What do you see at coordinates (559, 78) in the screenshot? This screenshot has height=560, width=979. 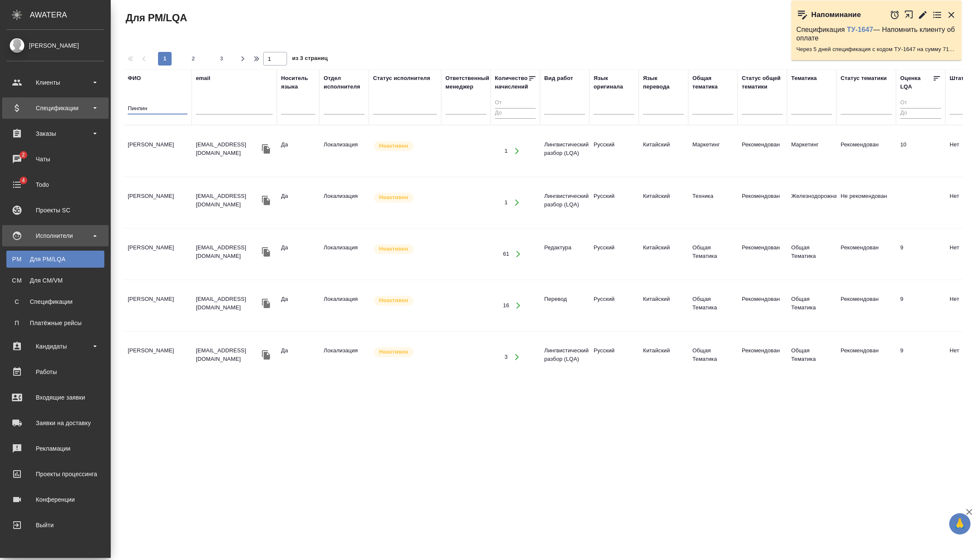 I see `div: Вид работ` at bounding box center [559, 78].